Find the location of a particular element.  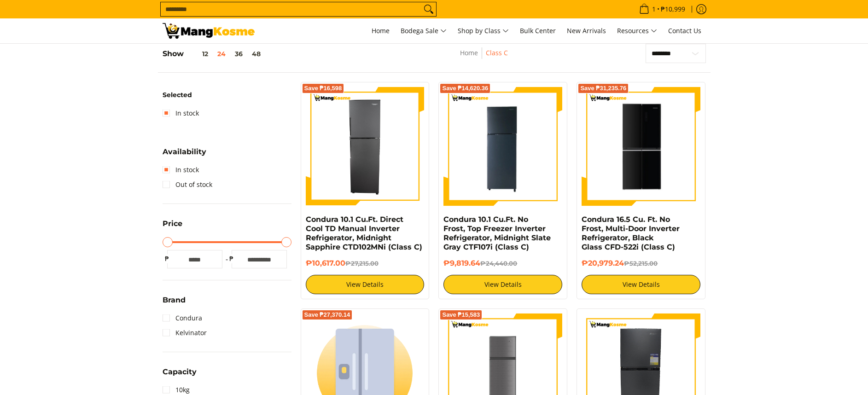

span: Contact Us is located at coordinates (685, 30).